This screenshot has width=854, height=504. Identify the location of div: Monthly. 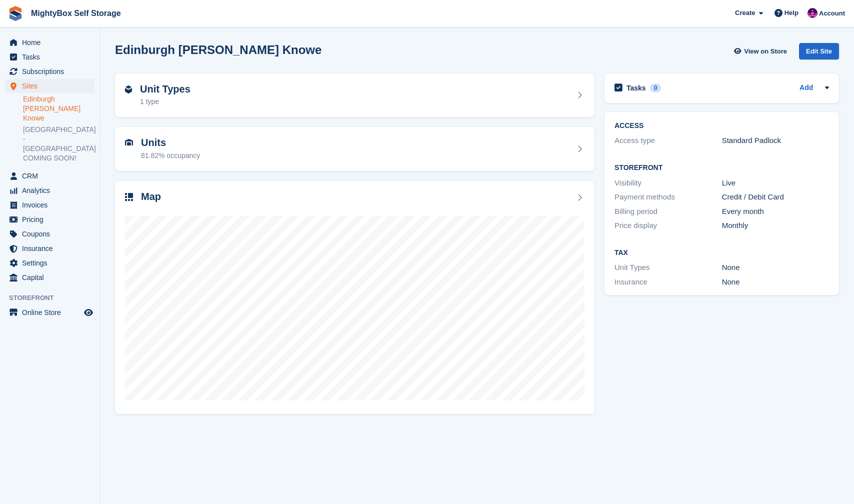
(776, 226).